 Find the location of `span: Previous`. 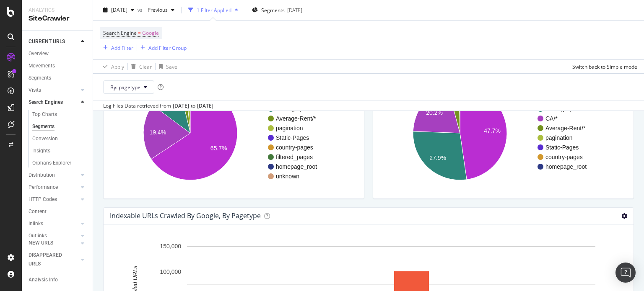

span: Previous is located at coordinates (156, 9).